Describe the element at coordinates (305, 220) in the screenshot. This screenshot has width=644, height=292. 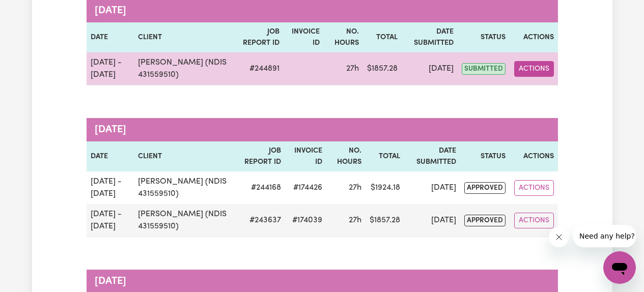
I see `td: #174039` at that location.